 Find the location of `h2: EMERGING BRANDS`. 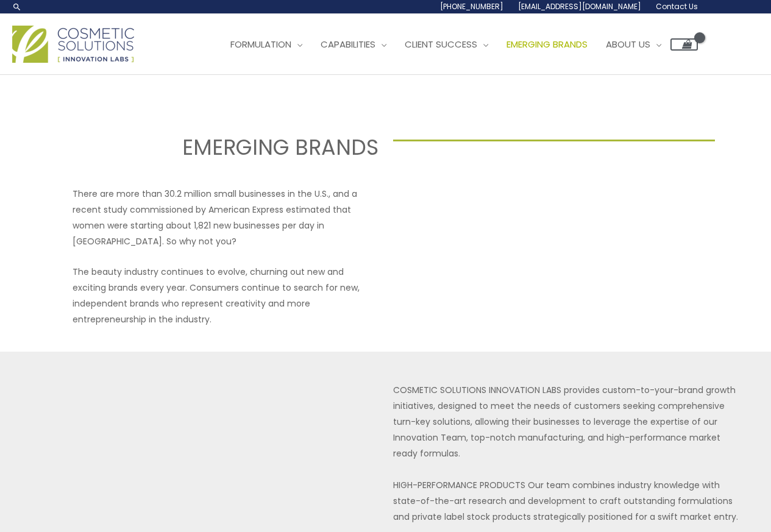

h2: EMERGING BRANDS is located at coordinates (217, 148).